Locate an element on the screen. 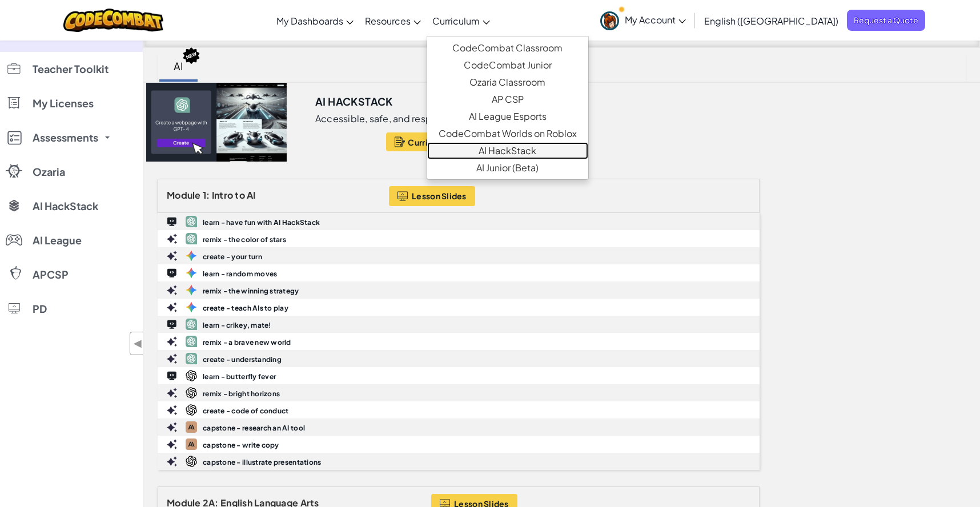  b: learn - have fun with AI HackStack is located at coordinates (260, 222).